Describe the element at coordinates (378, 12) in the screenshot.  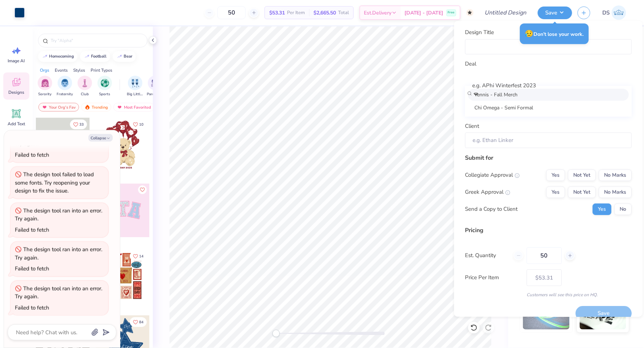
I see `span: Est. Delivery` at that location.